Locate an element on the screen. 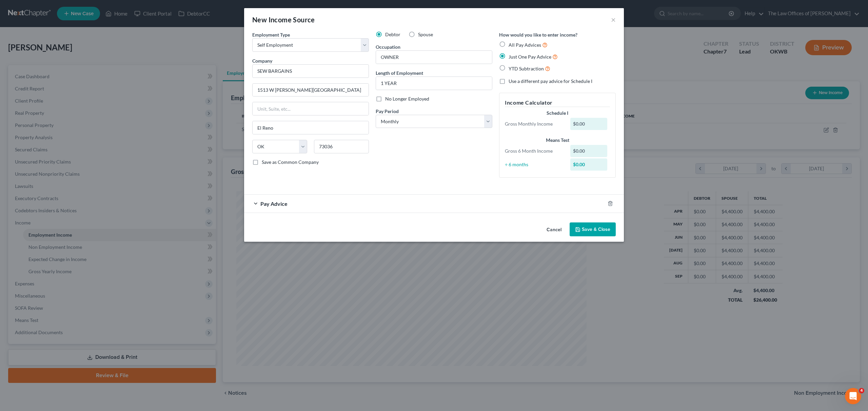 This screenshot has width=868, height=411. div: Schedule I is located at coordinates (557, 113).